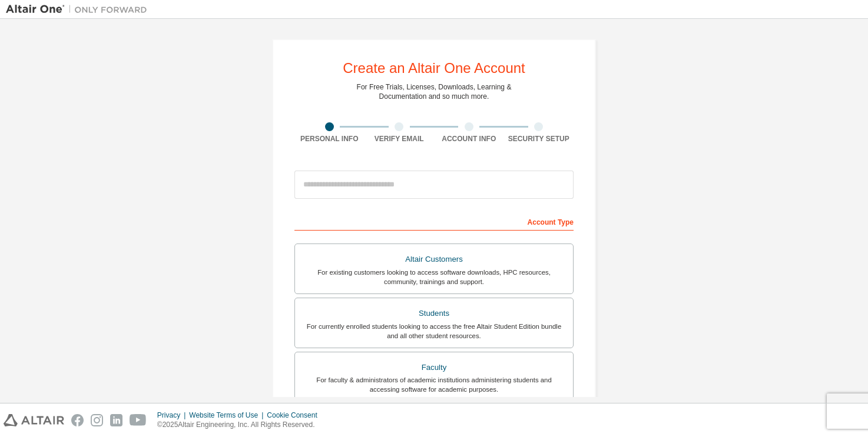  What do you see at coordinates (34, 420) in the screenshot?
I see `img: altair_logo.svg` at bounding box center [34, 420].